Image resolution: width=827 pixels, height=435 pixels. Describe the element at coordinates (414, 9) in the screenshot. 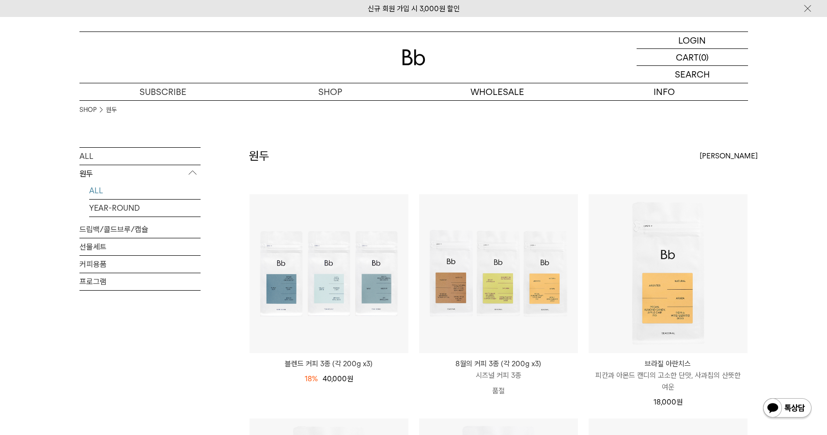

I see `a: 신규 회원 가입 시 3,000원 할인` at that location.